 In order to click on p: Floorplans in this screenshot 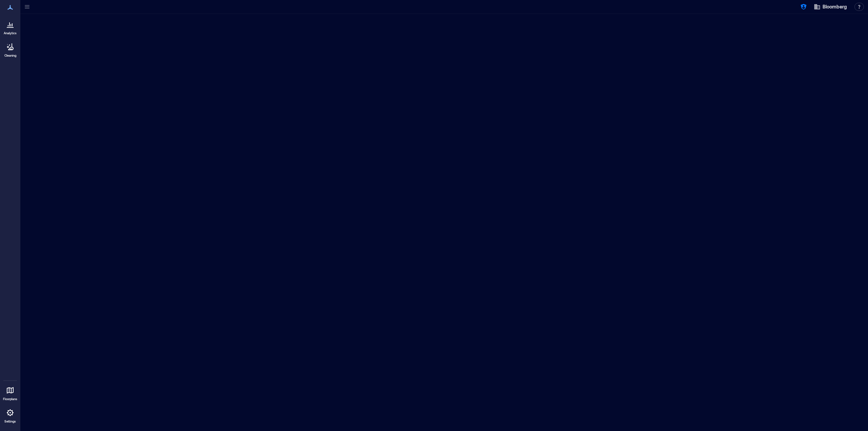, I will do `click(10, 398)`.